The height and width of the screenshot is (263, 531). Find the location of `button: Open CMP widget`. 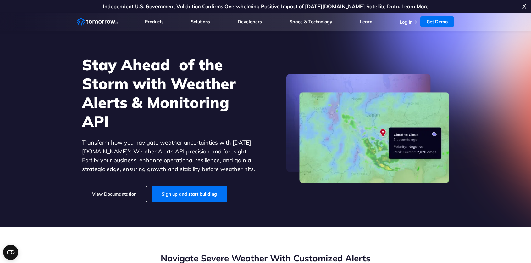

button: Open CMP widget is located at coordinates (11, 252).